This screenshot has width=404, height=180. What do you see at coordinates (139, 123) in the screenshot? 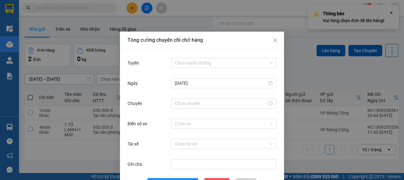
I see `label: Biển số xe` at bounding box center [139, 123].